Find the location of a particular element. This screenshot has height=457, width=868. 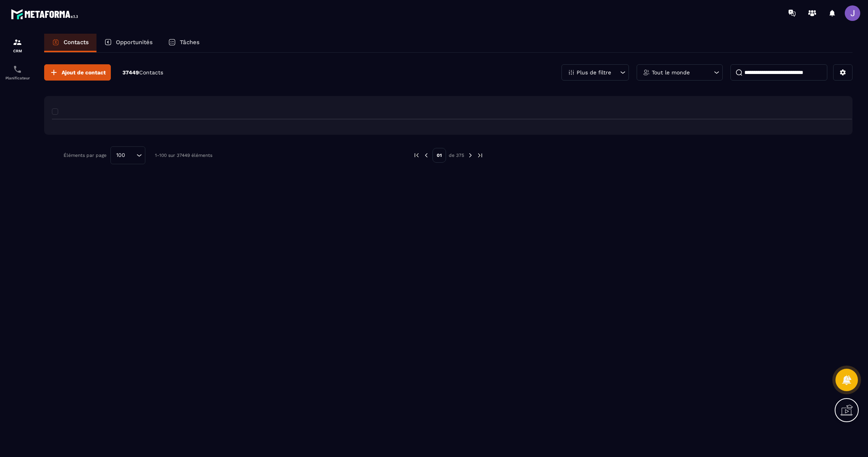

img: scheduler is located at coordinates (17, 70).